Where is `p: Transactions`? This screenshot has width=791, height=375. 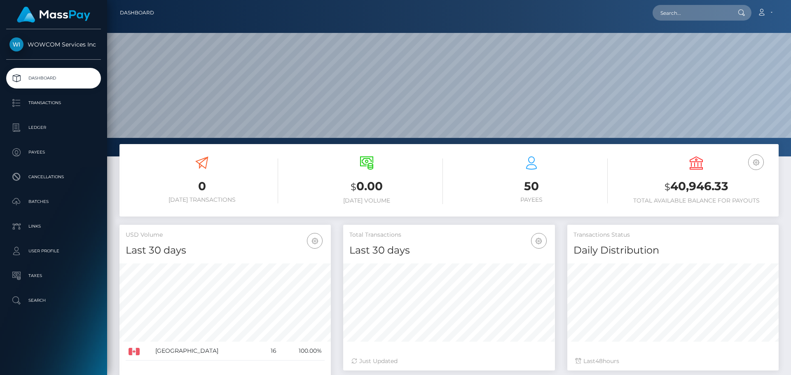
p: Transactions is located at coordinates (54, 103).